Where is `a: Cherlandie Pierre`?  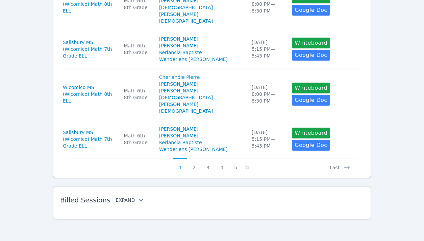 a: Cherlandie Pierre is located at coordinates (179, 77).